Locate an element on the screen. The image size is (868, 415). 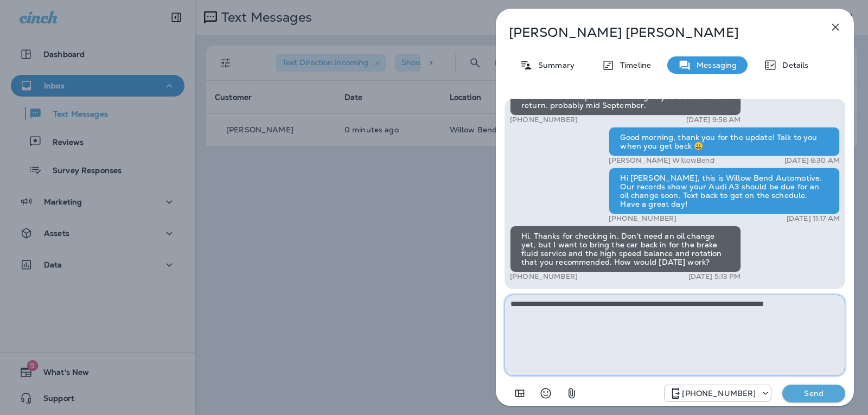
div: +1 (813) 497-4455 is located at coordinates (717, 393).